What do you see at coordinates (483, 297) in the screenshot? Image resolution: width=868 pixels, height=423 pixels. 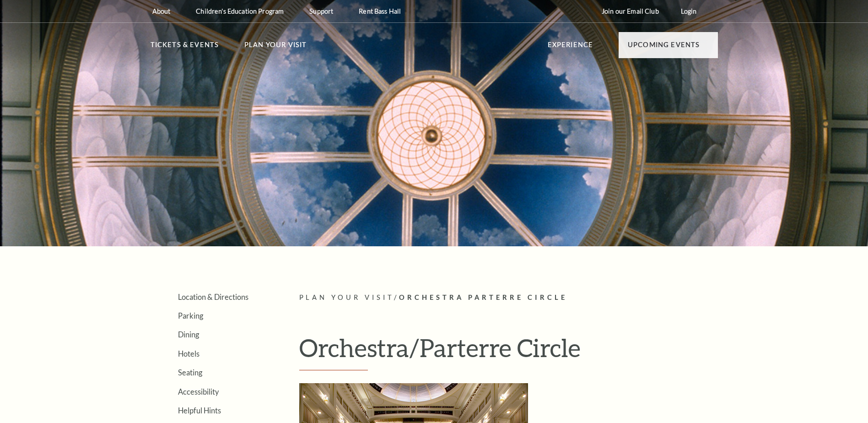 I see `span: Orchestra Parterre Circle` at bounding box center [483, 297].